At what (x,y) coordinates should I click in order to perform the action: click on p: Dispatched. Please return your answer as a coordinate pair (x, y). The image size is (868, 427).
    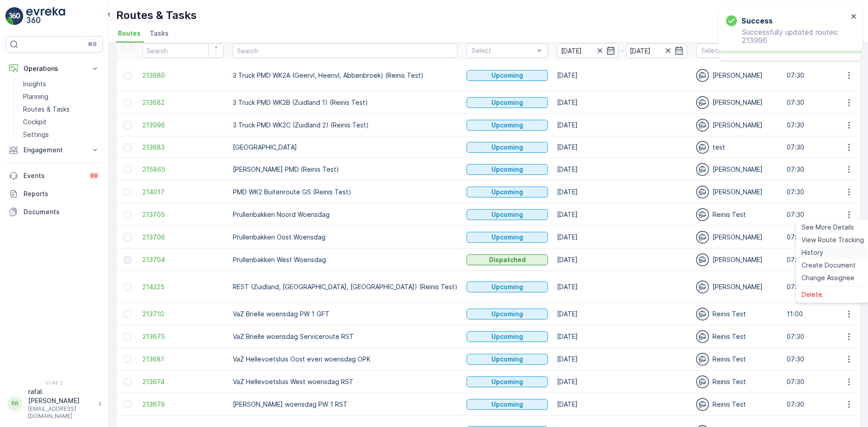
    Looking at the image, I should click on (507, 260).